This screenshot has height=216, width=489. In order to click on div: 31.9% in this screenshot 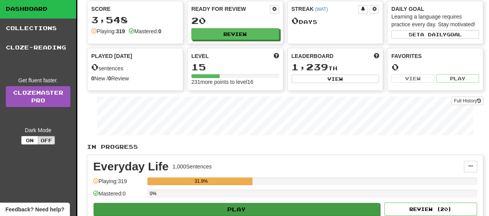, I will do `click(201, 181)`.